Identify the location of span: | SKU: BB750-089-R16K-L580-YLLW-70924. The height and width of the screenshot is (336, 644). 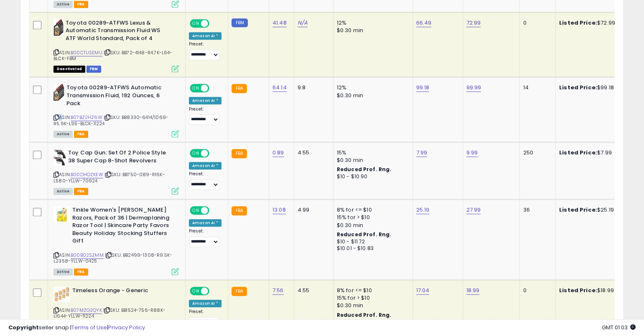
(109, 178).